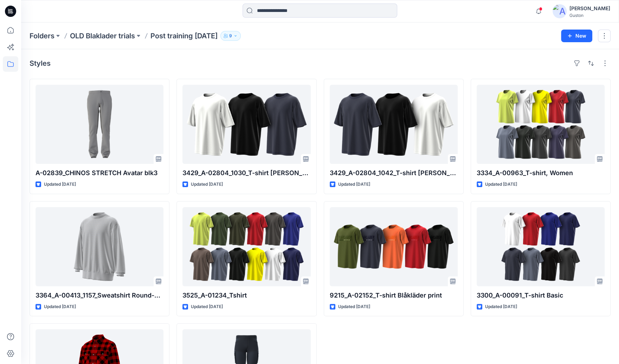 The height and width of the screenshot is (364, 619). I want to click on a: 3429_A-02804_1042_T-shirt loos fitt, so click(394, 124).